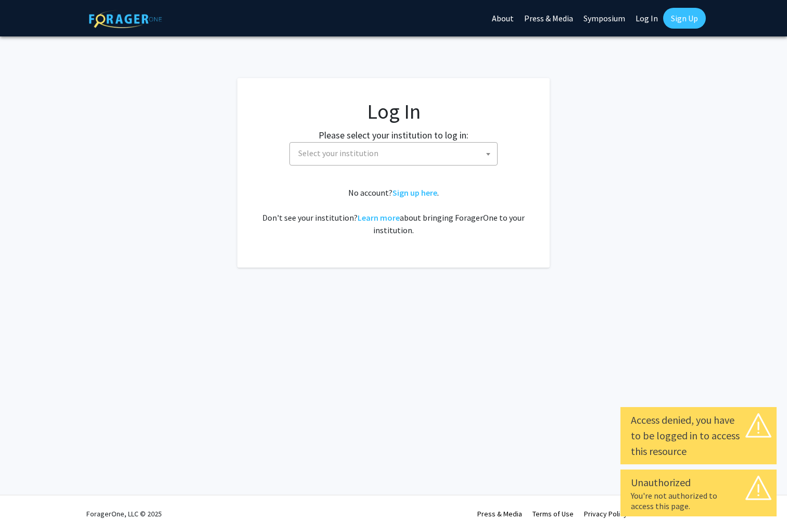 The height and width of the screenshot is (532, 787). What do you see at coordinates (393, 211) in the screenshot?
I see `div: No account? . Don't see your institution? about bringing ForagerOne to your institution.` at bounding box center [393, 211].